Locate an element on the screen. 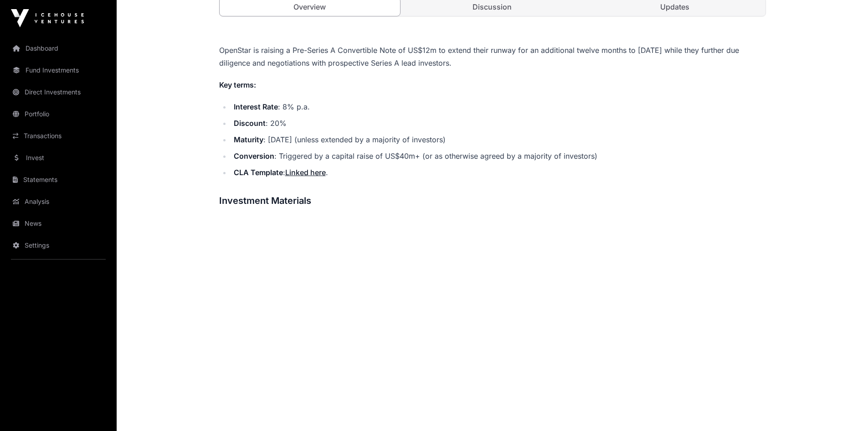 This screenshot has width=868, height=431. a: Transactions is located at coordinates (58, 136).